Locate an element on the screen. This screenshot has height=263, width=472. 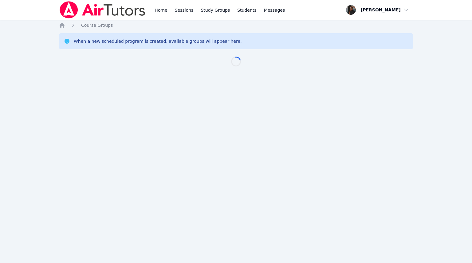
div: When a new scheduled program is created, available groups will appear here. is located at coordinates (158, 41).